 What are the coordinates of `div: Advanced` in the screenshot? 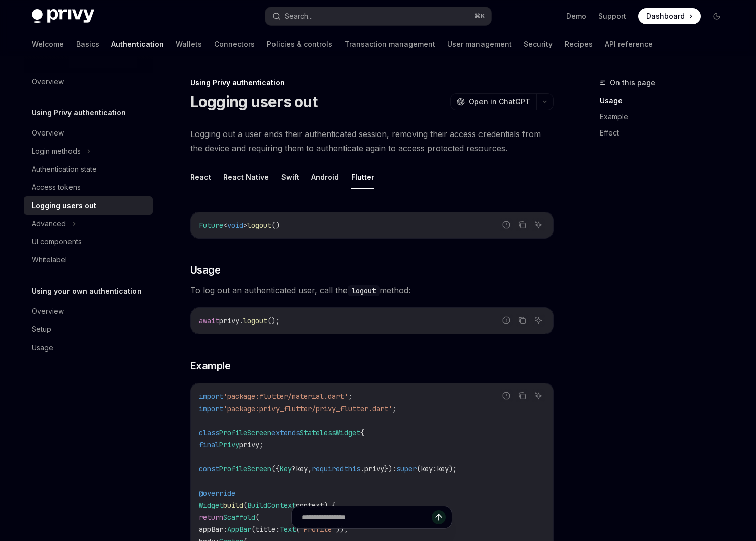 It's located at (49, 224).